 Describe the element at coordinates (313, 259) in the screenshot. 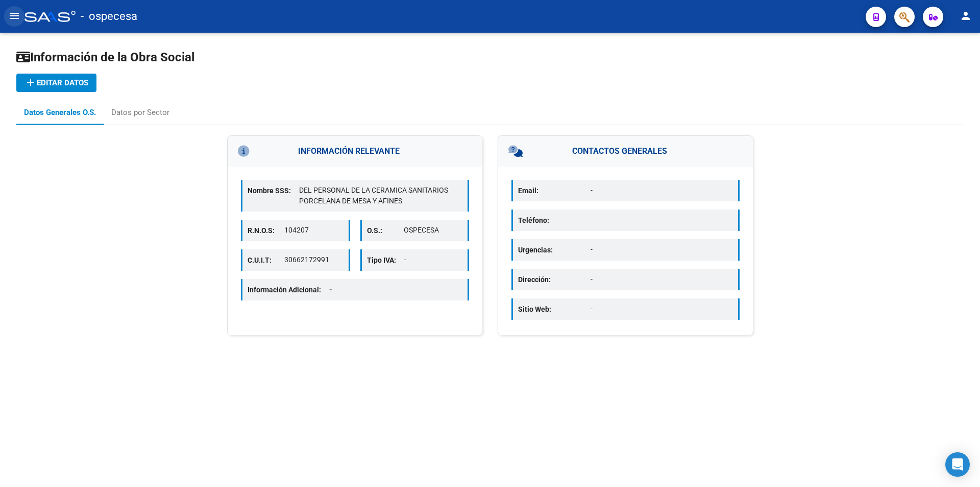

I see `p: 30662172991` at that location.